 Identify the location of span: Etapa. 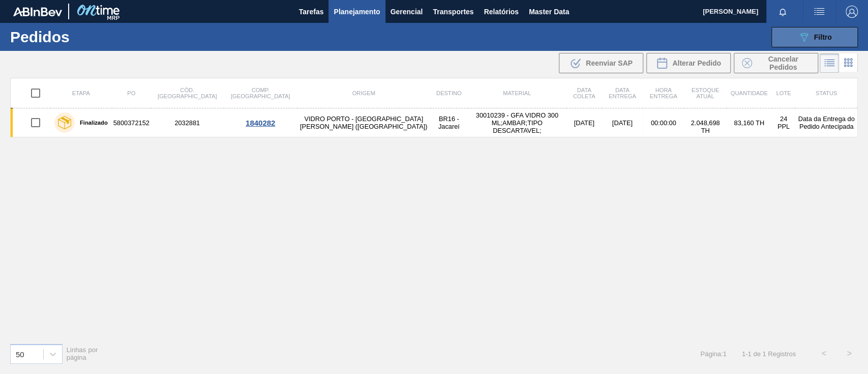
(81, 93).